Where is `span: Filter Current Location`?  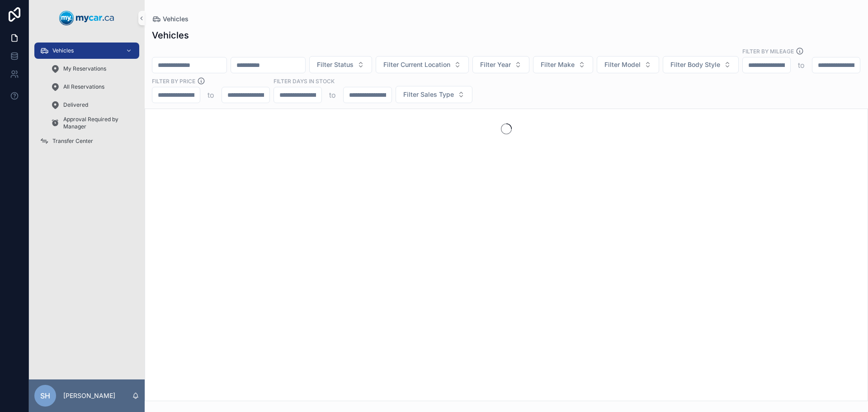 span: Filter Current Location is located at coordinates (417, 65).